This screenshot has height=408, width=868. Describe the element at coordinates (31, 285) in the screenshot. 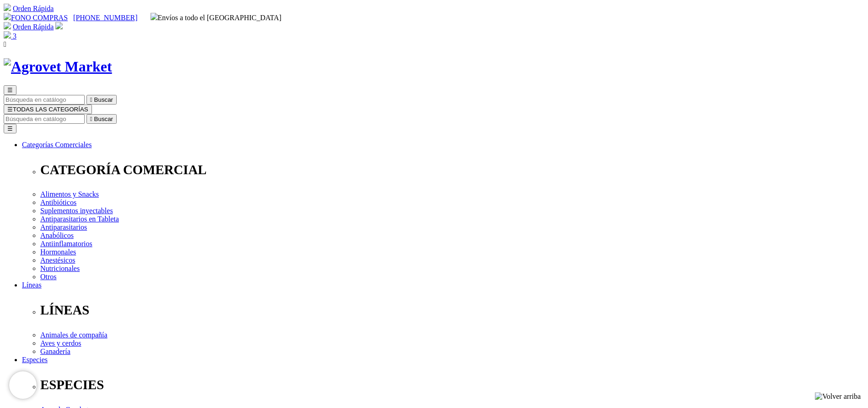

I see `span: Líneas` at that location.